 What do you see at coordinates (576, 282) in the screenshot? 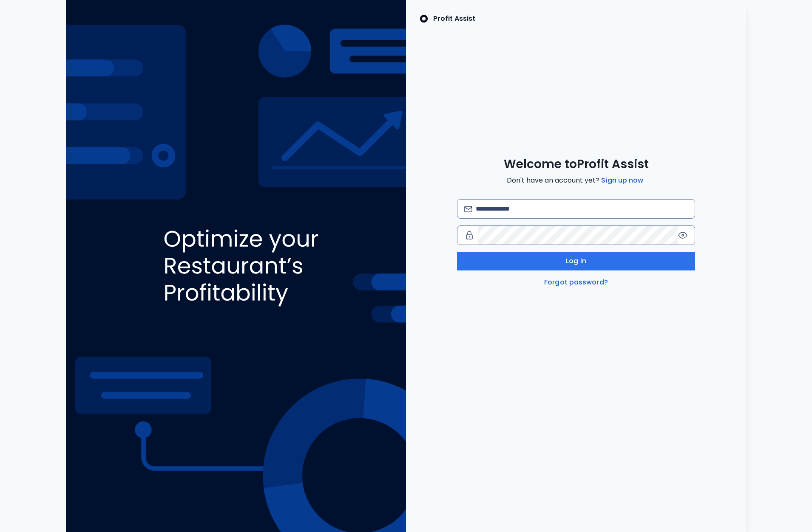
I see `a: Forgot password?` at bounding box center [576, 282].